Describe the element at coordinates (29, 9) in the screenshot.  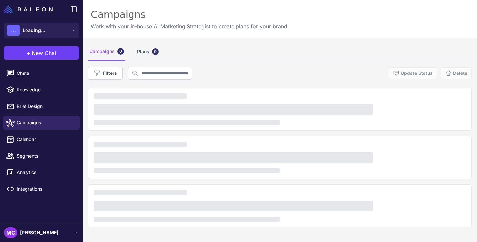
I see `a: Raleon Logo` at that location.